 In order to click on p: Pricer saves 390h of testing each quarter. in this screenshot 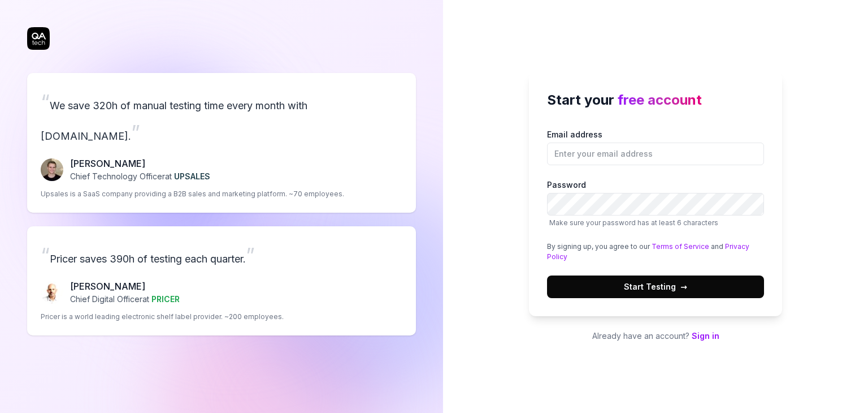, I will do `click(221, 255)`.